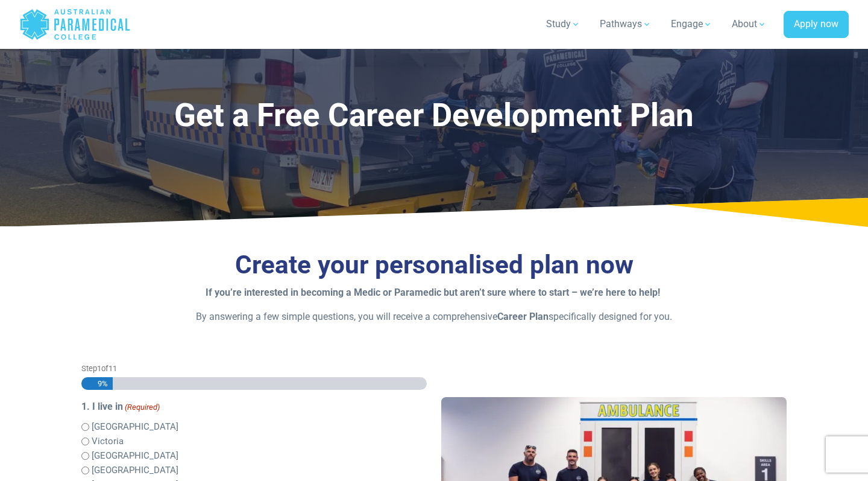 The height and width of the screenshot is (481, 868). What do you see at coordinates (112, 368) in the screenshot?
I see `span: 11` at bounding box center [112, 368].